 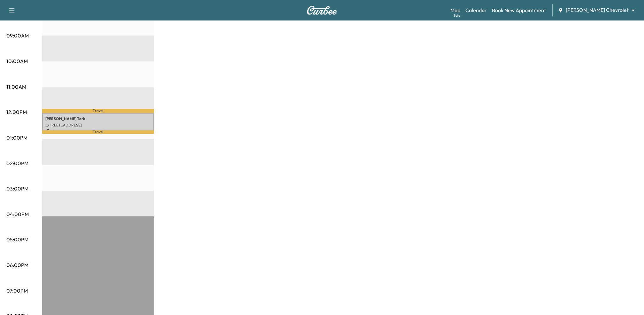 I want to click on p: 05:00PM, so click(x=17, y=239).